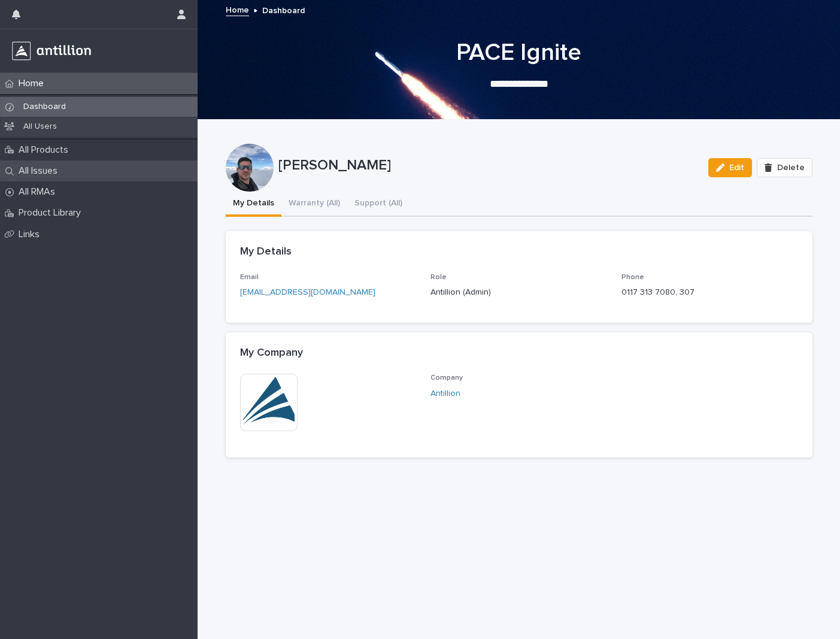  Describe the element at coordinates (39, 191) in the screenshot. I see `p: All RMAs` at that location.